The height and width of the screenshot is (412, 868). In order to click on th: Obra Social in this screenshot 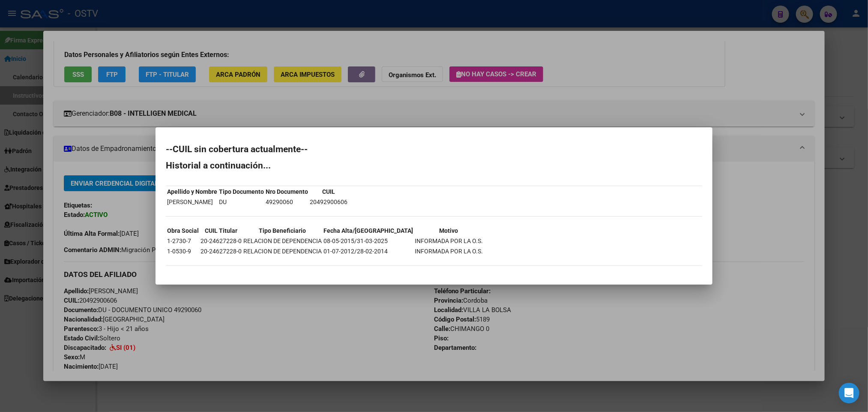, I will do `click(183, 231)`.